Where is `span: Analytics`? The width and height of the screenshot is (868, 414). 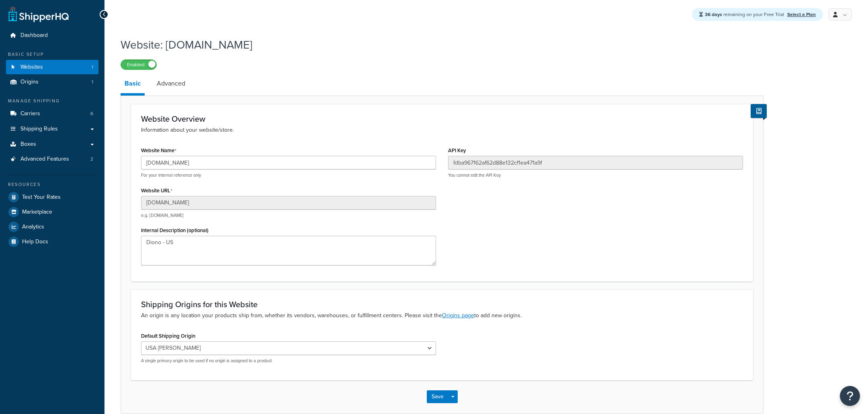 span: Analytics is located at coordinates (33, 227).